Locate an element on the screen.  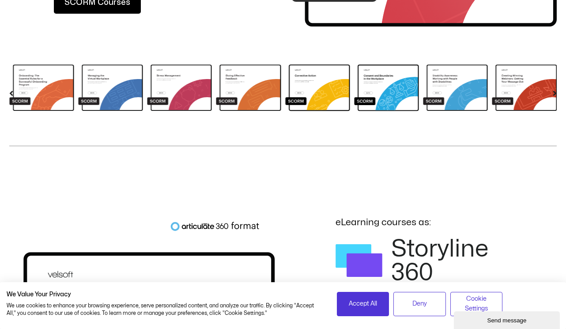
button: Deny all cookies is located at coordinates (420, 304).